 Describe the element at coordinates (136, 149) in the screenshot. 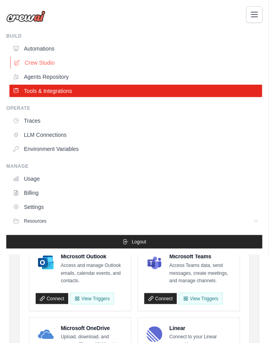

I see `a: Environment Variables` at that location.